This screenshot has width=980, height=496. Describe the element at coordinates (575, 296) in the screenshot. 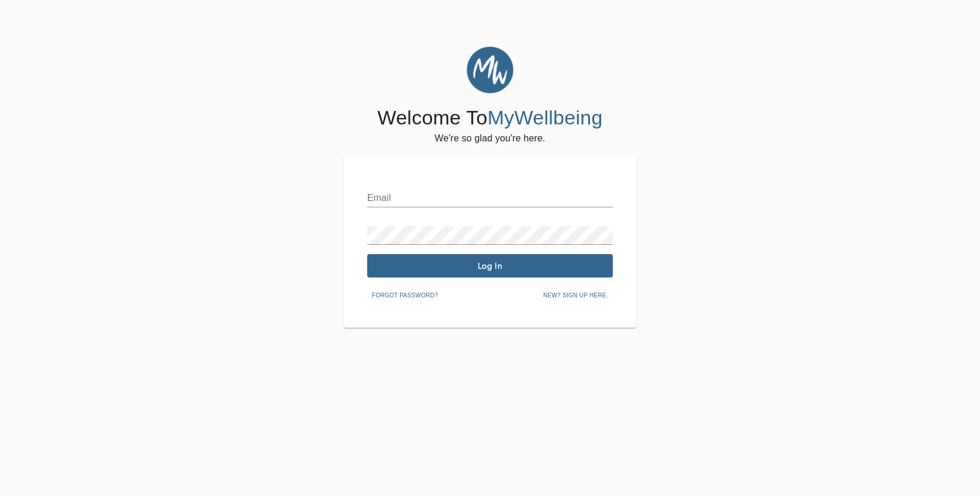

I see `span: New? Sign up here.` at that location.